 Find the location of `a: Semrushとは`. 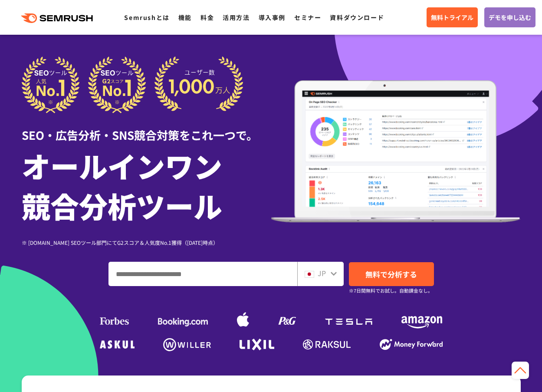

a: Semrushとは is located at coordinates (147, 17).